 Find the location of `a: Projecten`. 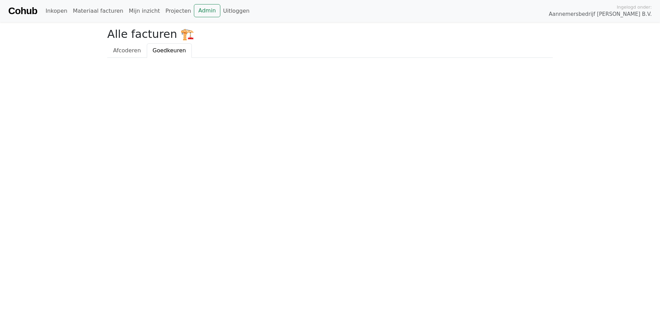

a: Projecten is located at coordinates (178, 11).